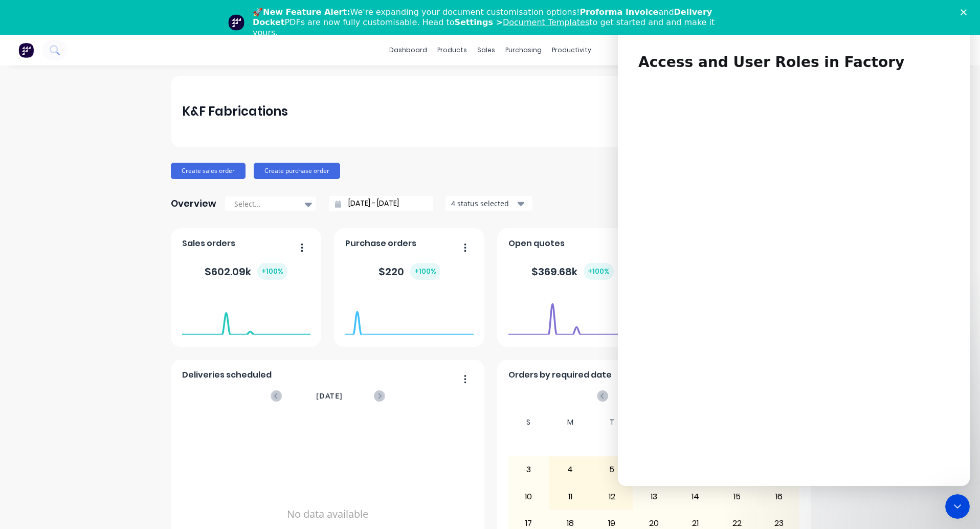 This screenshot has height=529, width=980. What do you see at coordinates (208, 171) in the screenshot?
I see `button: Create sales order` at bounding box center [208, 171].